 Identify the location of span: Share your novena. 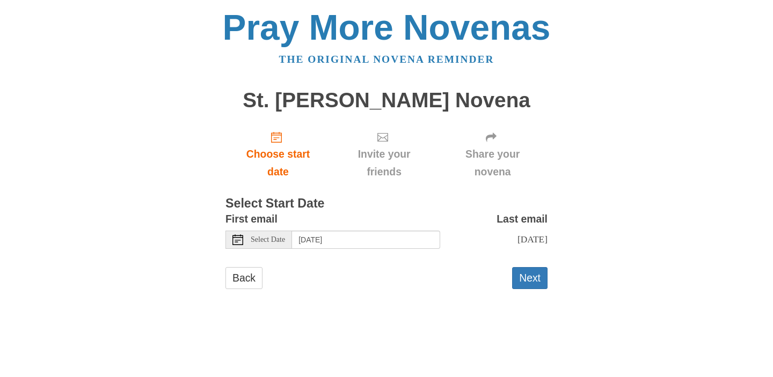
(492, 163).